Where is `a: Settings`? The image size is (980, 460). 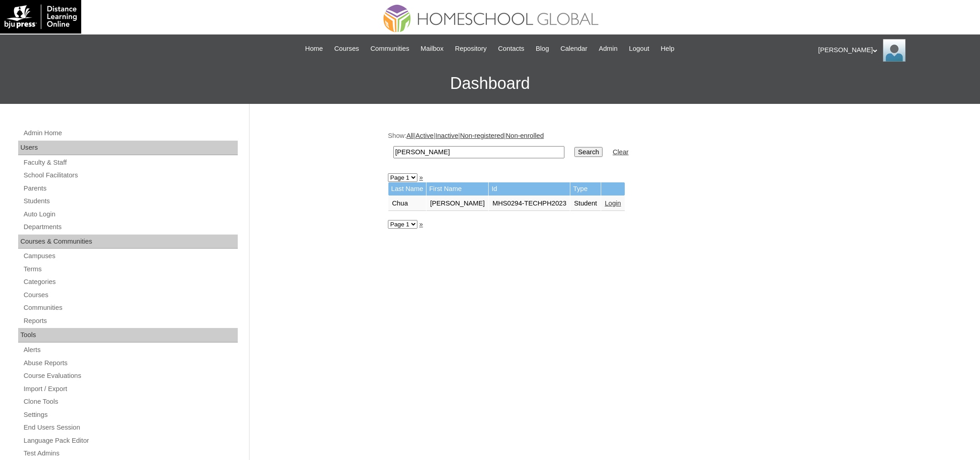 a: Settings is located at coordinates (130, 415).